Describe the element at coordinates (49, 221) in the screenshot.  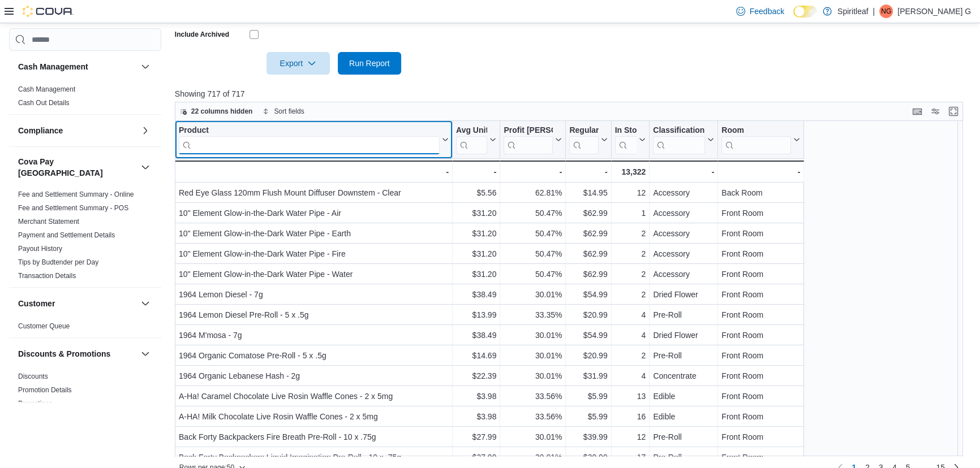
I see `span: Merchant Statement` at that location.